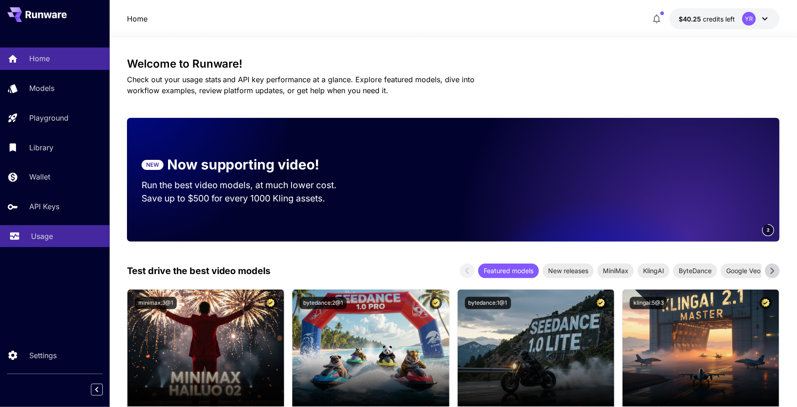  Describe the element at coordinates (654, 270) in the screenshot. I see `span: KlingAI` at that location.